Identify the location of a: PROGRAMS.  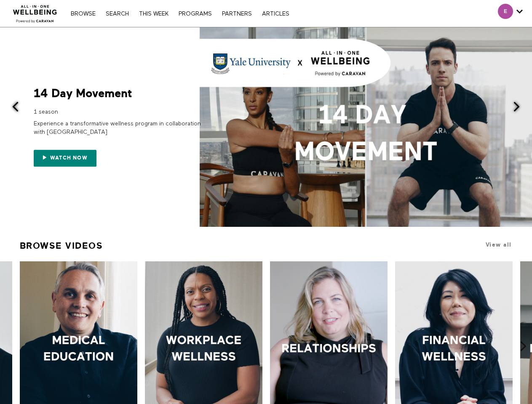
(195, 14).